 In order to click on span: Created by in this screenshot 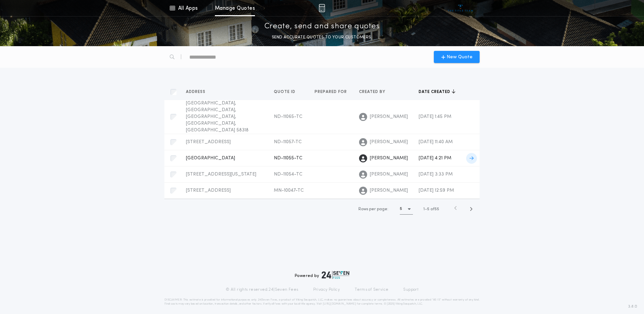, I will do `click(373, 92)`.